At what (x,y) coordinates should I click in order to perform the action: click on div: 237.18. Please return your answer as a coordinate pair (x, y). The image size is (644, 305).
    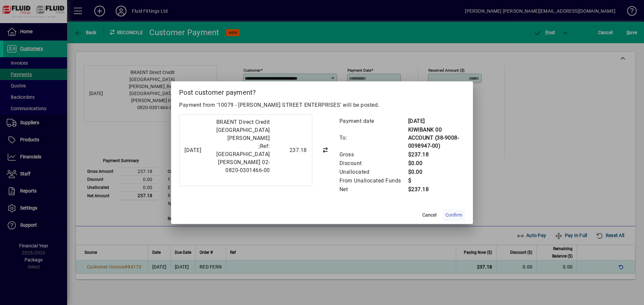
    Looking at the image, I should click on (290, 151).